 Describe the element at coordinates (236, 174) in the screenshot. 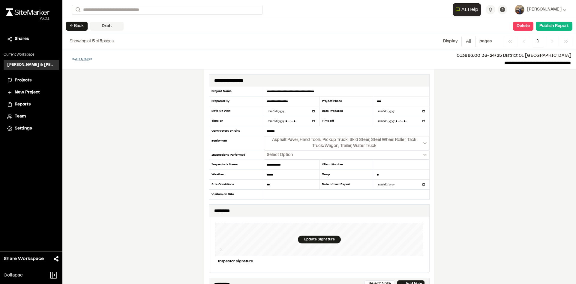

I see `div: Weather` at that location.